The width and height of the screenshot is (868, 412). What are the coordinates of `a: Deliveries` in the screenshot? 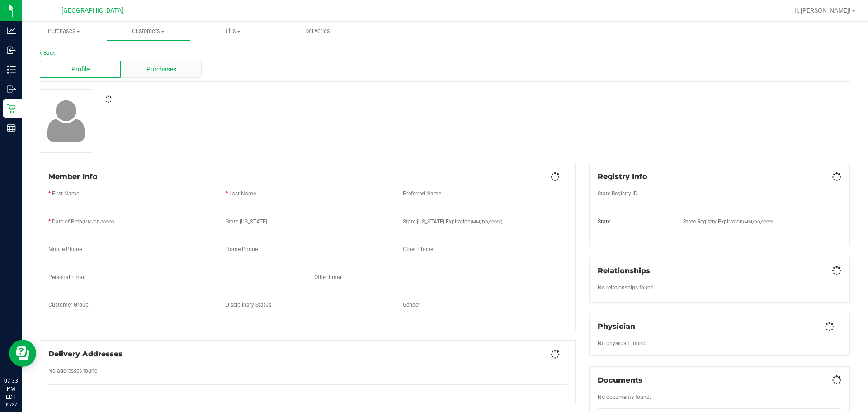 It's located at (317, 31).